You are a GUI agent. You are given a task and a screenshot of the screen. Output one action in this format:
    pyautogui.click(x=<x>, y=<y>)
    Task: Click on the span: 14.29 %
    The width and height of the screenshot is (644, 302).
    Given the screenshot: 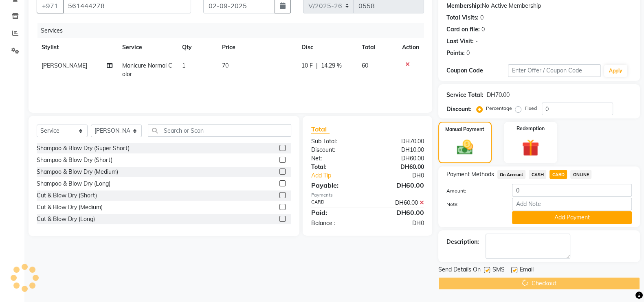 What is the action you would take?
    pyautogui.click(x=331, y=66)
    